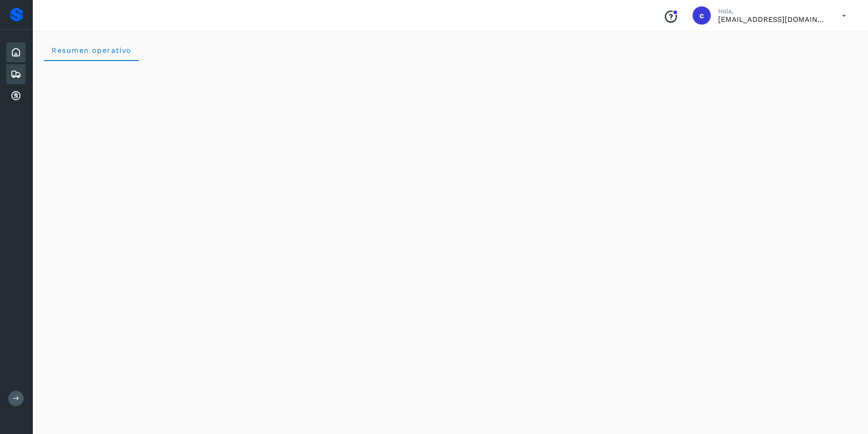 The width and height of the screenshot is (868, 434). Describe the element at coordinates (16, 53) in the screenshot. I see `div: Inicio` at that location.